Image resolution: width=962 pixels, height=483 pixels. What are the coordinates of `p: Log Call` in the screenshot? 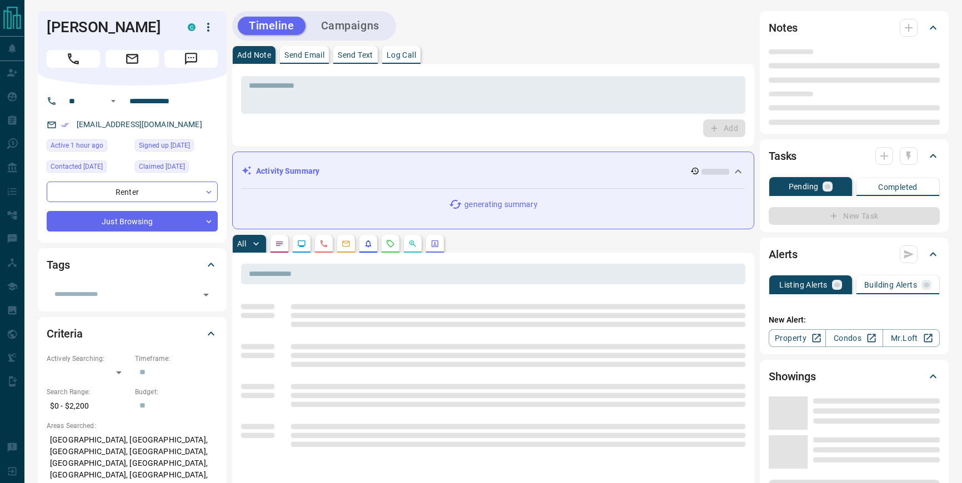 It's located at (401, 55).